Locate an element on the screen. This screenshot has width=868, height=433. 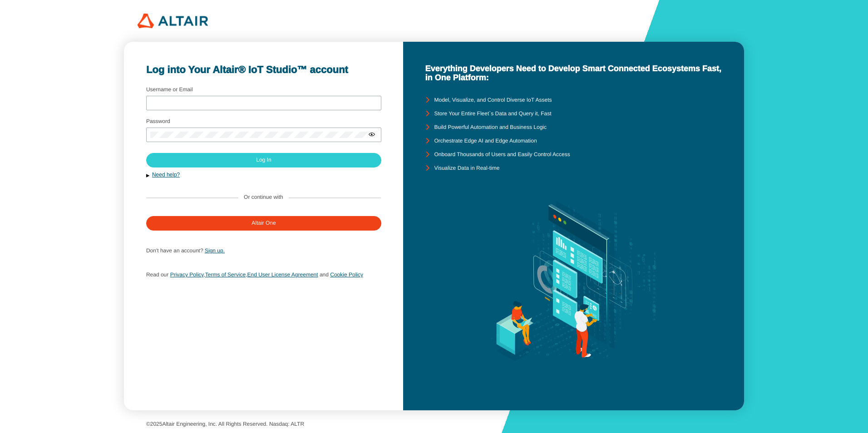
label: Password is located at coordinates (158, 121).